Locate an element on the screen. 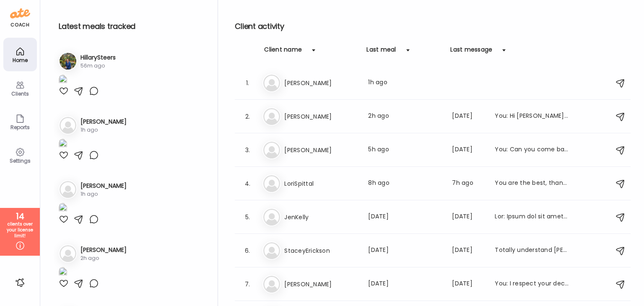  div: Client name is located at coordinates (283, 52).